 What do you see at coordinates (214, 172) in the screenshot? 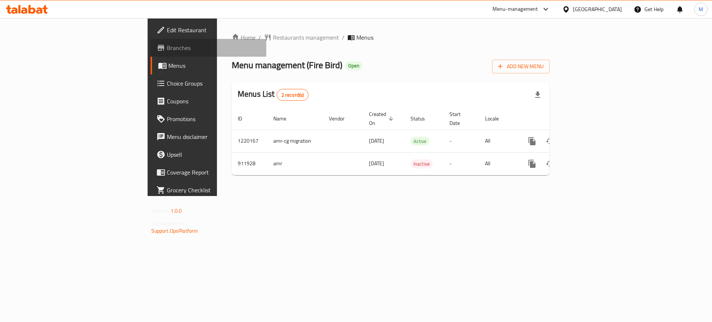
I see `span: Coverage Report` at bounding box center [214, 172].